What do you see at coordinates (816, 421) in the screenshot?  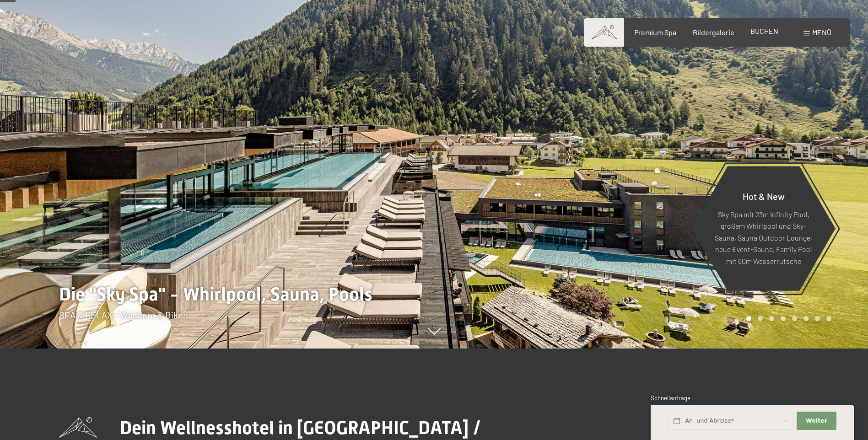 I see `span: Weiter` at bounding box center [816, 421].